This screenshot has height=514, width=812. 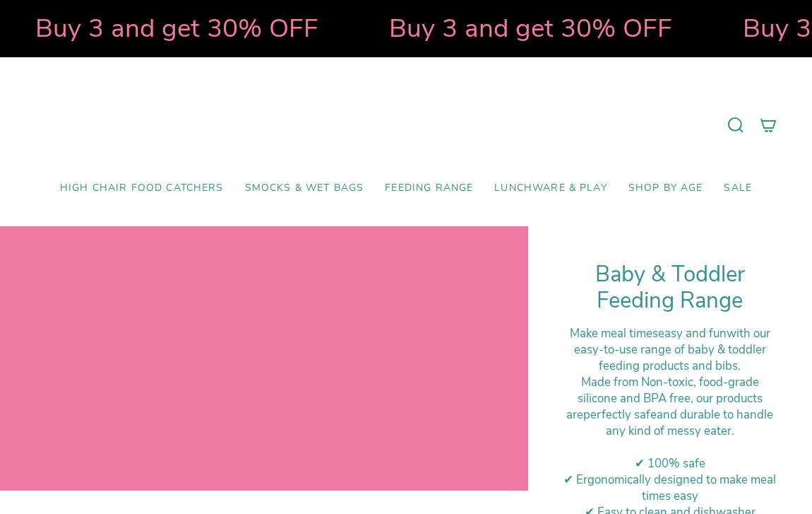 What do you see at coordinates (305, 188) in the screenshot?
I see `a: Smocks & Wet Bags` at bounding box center [305, 188].